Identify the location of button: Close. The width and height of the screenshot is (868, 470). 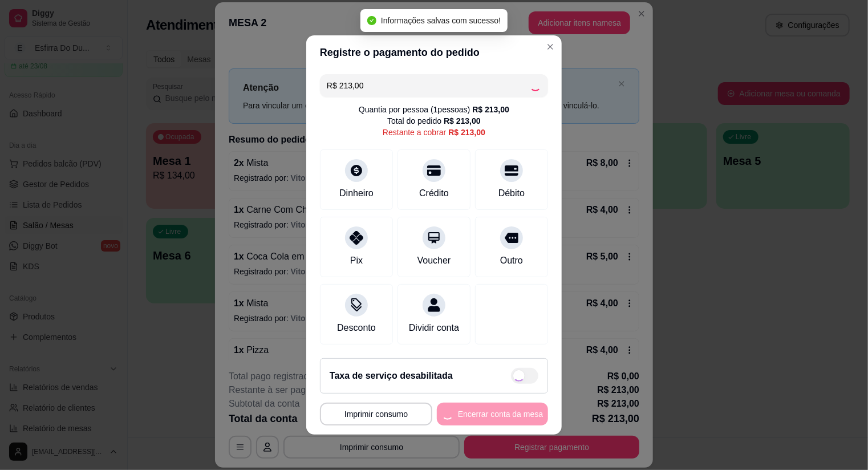
(550, 47).